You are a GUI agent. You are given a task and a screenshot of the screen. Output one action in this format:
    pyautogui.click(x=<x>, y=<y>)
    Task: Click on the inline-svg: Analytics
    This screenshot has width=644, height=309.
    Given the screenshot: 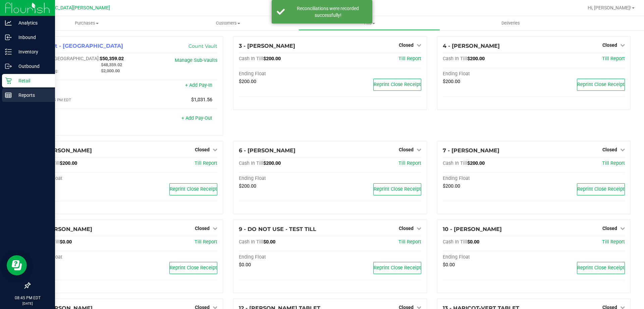 What is the action you would take?
    pyautogui.click(x=9, y=23)
    